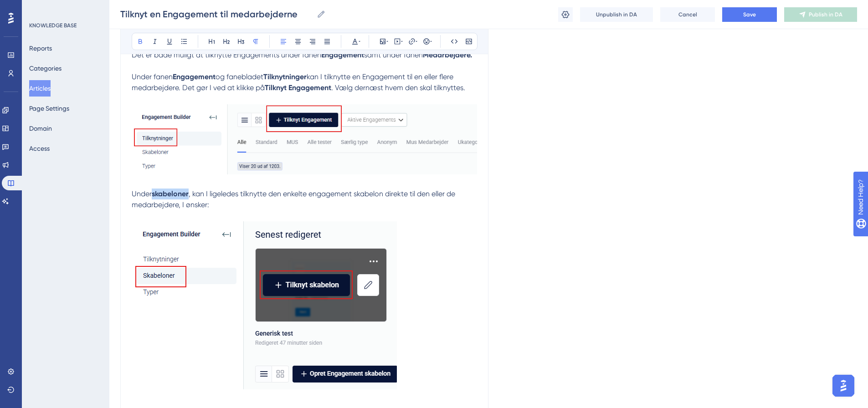 The width and height of the screenshot is (868, 408). What do you see at coordinates (295, 199) in the screenshot?
I see `span: , kan I ligeledes tilknytte den enkelte engagement skabelon direkte til den eller de medarbejdere...` at bounding box center [295, 199].